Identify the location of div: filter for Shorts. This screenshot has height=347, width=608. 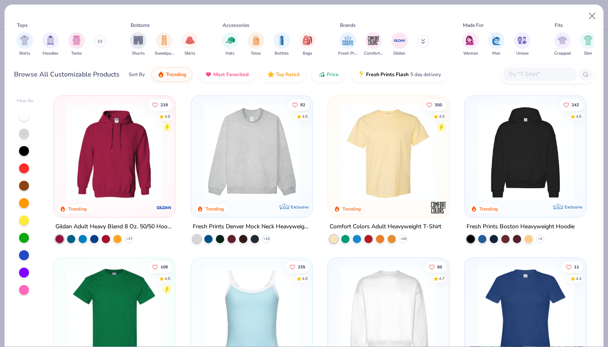
(138, 44).